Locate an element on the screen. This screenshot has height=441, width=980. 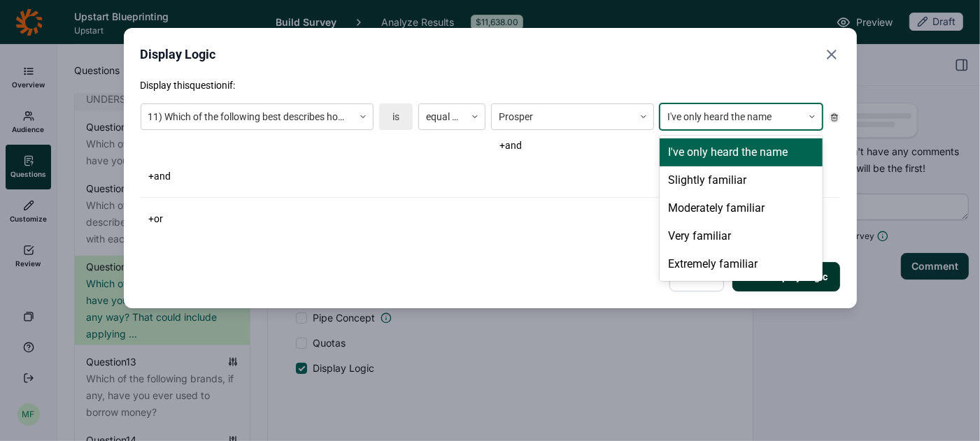
div: Very familiar is located at coordinates (741, 236).